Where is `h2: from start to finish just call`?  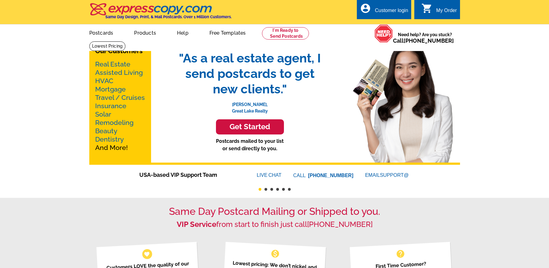
h2: from start to finish just call is located at coordinates (275, 224).